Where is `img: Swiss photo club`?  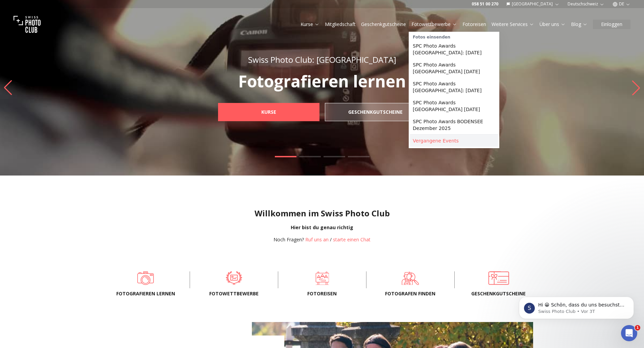 img: Swiss photo club is located at coordinates (27, 24).